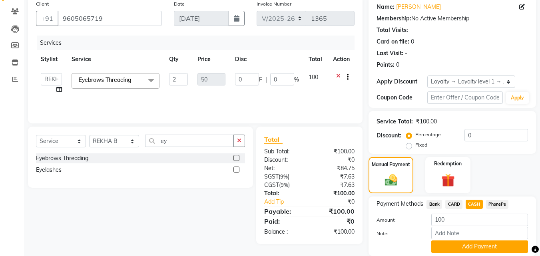 This screenshot has width=540, height=256. Describe the element at coordinates (284, 168) in the screenshot. I see `div: Net:` at that location.